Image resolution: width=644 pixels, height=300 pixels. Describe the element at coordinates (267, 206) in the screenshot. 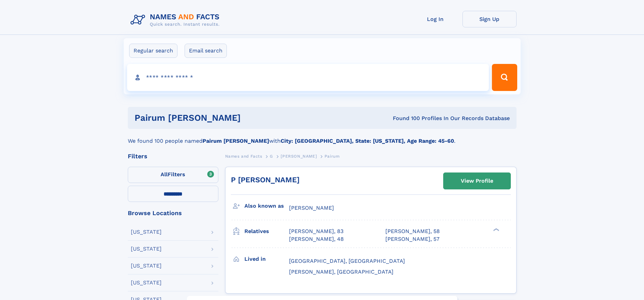

I see `h3: Also known as` at that location.